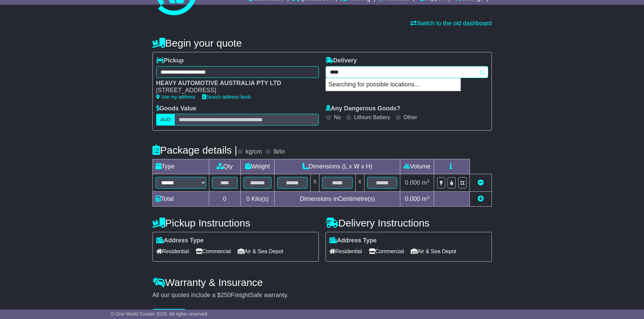 The width and height of the screenshot is (644, 319). What do you see at coordinates (341, 61) in the screenshot?
I see `label: Delivery` at bounding box center [341, 61].